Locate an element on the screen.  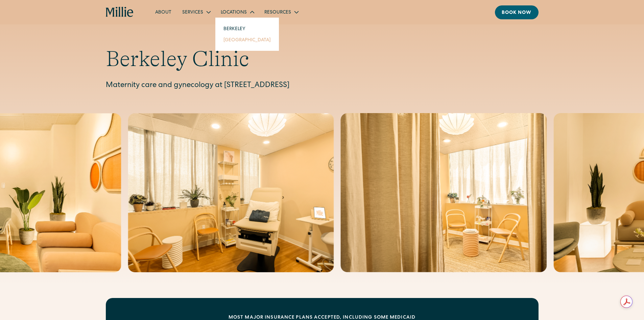
nav: Locations is located at coordinates (247, 34).